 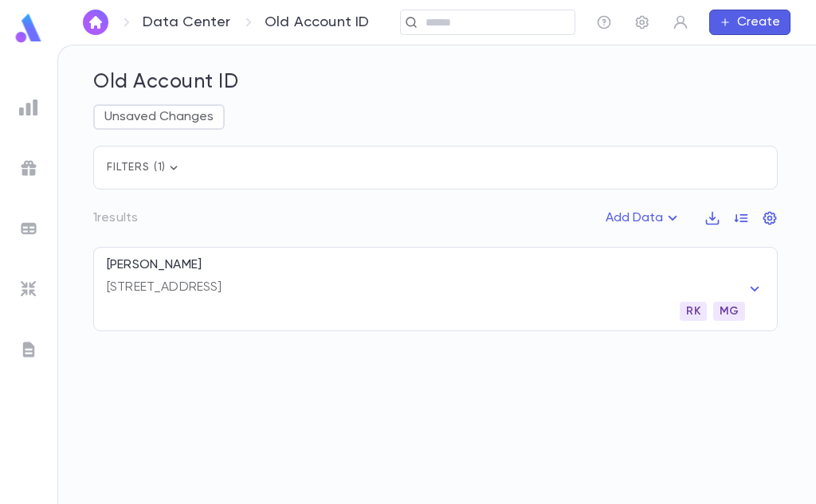 What do you see at coordinates (158, 117) in the screenshot?
I see `button: Unsaved Changes` at bounding box center [158, 117].